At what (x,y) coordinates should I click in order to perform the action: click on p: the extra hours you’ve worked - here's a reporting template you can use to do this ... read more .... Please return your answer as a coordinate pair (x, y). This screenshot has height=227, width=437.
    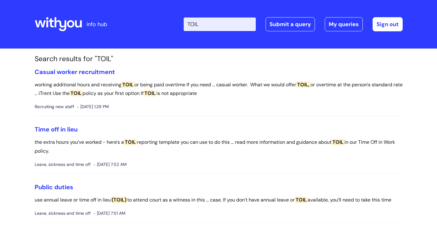
    Looking at the image, I should click on (219, 147).